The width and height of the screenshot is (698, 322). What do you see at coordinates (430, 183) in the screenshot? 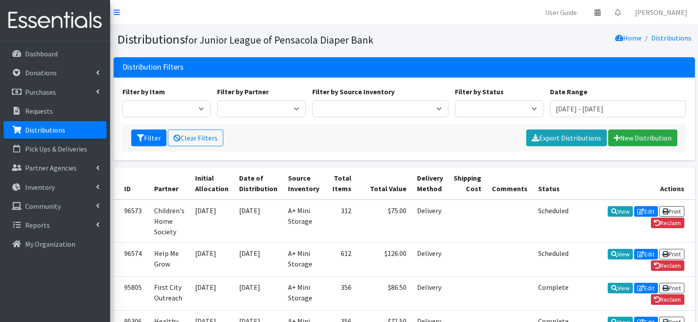
I see `th: Delivery Method` at bounding box center [430, 183].